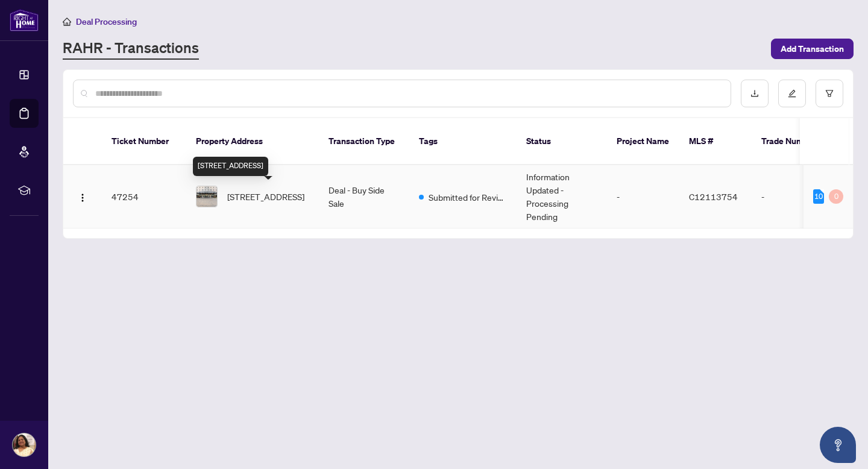 Image resolution: width=868 pixels, height=469 pixels. What do you see at coordinates (755, 94) in the screenshot?
I see `span: download` at bounding box center [755, 94].